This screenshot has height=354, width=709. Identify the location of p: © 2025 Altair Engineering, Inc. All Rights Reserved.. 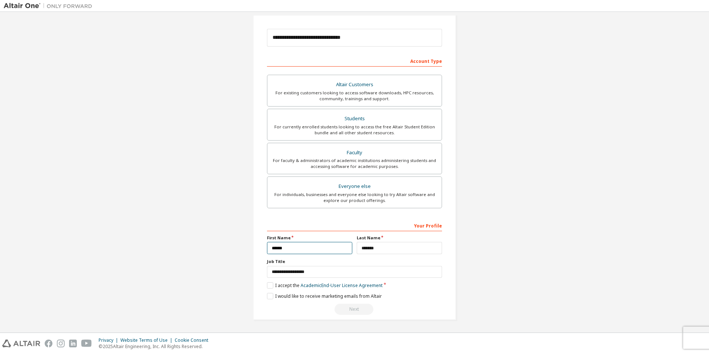
(156, 346).